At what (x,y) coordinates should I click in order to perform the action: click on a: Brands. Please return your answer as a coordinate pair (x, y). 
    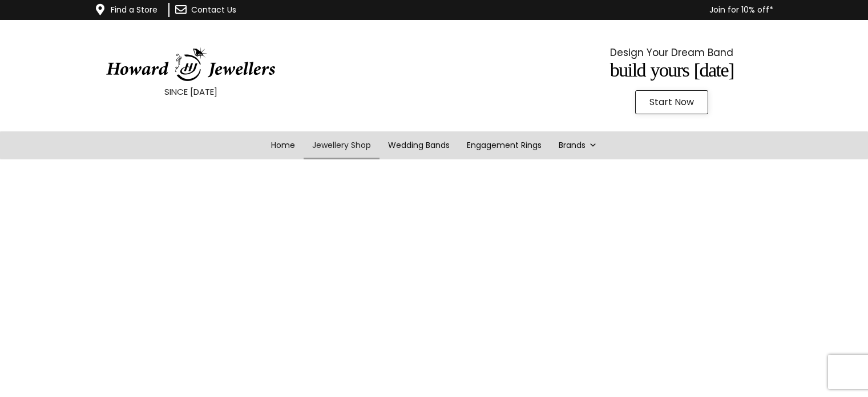
    Looking at the image, I should click on (578, 145).